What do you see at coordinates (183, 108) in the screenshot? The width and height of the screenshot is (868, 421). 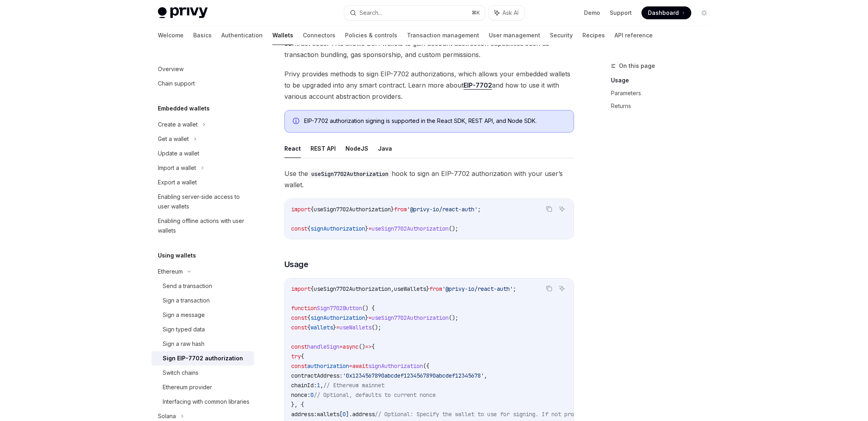 I see `h5: Embedded wallets` at bounding box center [183, 108].